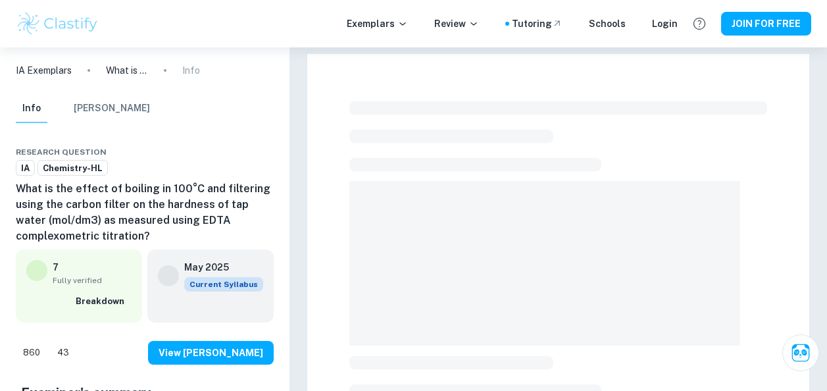 This screenshot has height=391, width=827. Describe the element at coordinates (61, 152) in the screenshot. I see `span: Research question` at that location.